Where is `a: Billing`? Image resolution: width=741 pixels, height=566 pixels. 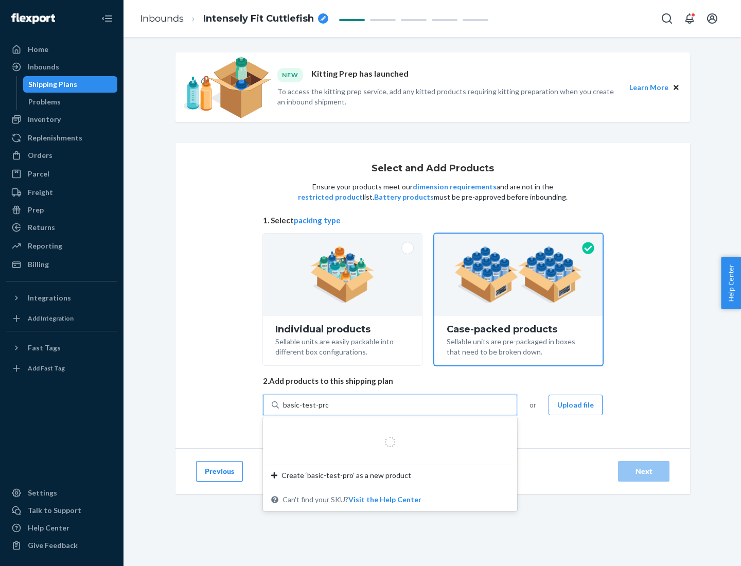
a: Billing is located at coordinates (62, 264).